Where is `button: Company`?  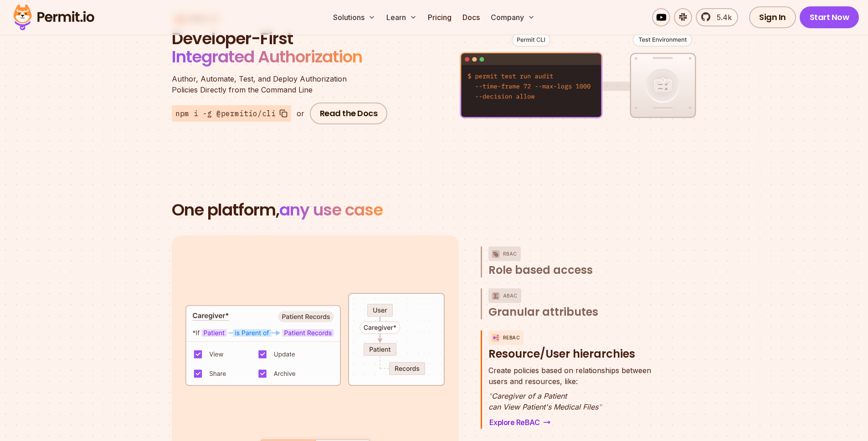
button: Company is located at coordinates (513, 18).